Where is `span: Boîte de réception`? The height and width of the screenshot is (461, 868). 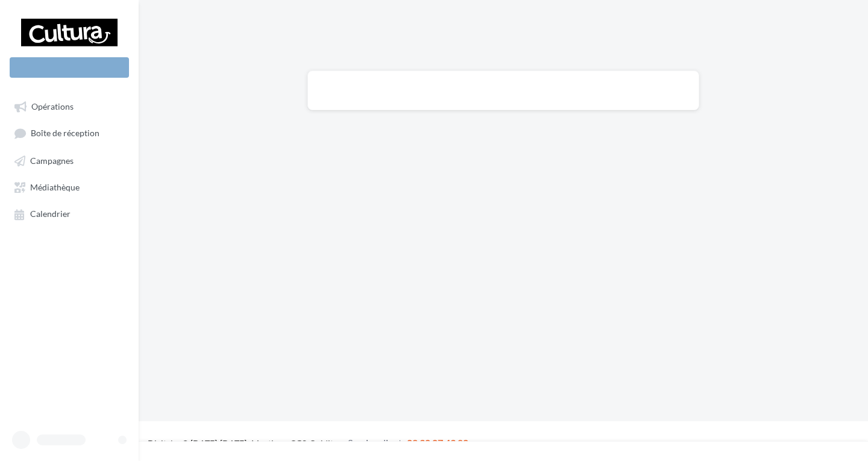 span: Boîte de réception is located at coordinates (65, 133).